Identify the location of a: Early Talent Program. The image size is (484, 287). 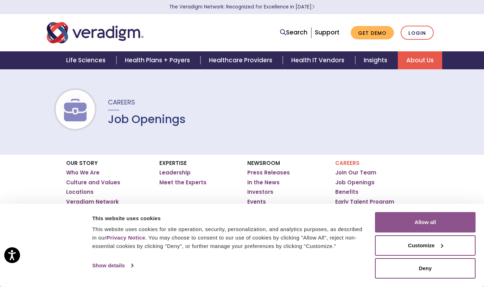
(365, 202).